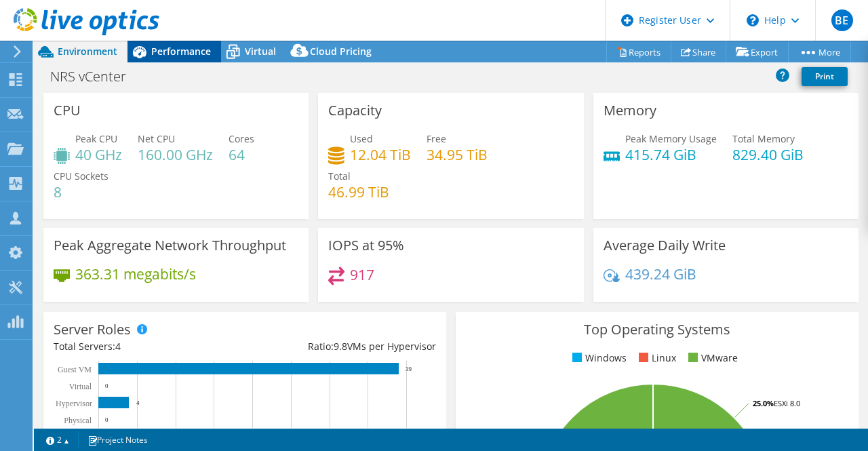 The image size is (868, 451). What do you see at coordinates (175, 154) in the screenshot?
I see `h4: 160.00 GHz` at bounding box center [175, 154].